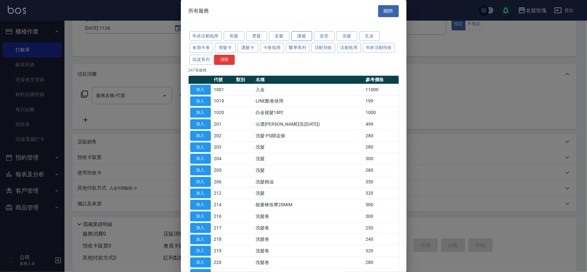 This screenshot has height=272, width=587. Describe the element at coordinates (223, 159) in the screenshot. I see `td: 204` at that location.